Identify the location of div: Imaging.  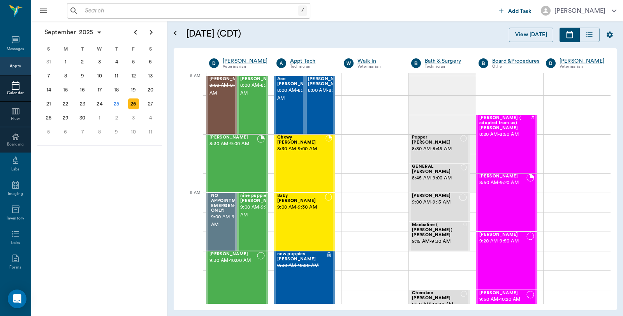
(15, 194).